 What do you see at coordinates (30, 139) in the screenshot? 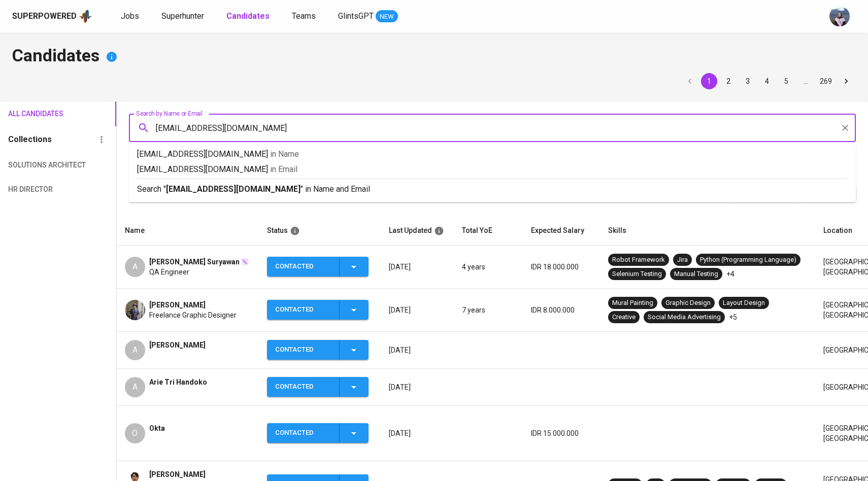
I see `h6: Collections` at bounding box center [30, 139].